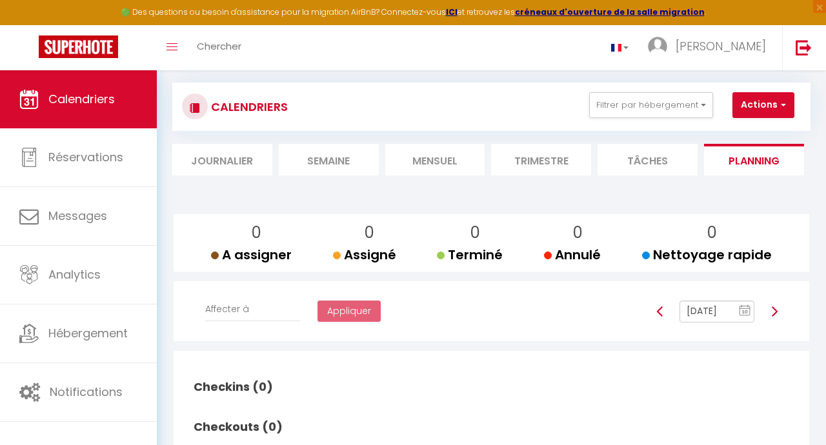 Image resolution: width=826 pixels, height=445 pixels. What do you see at coordinates (451, 12) in the screenshot?
I see `strong: ICI` at bounding box center [451, 12].